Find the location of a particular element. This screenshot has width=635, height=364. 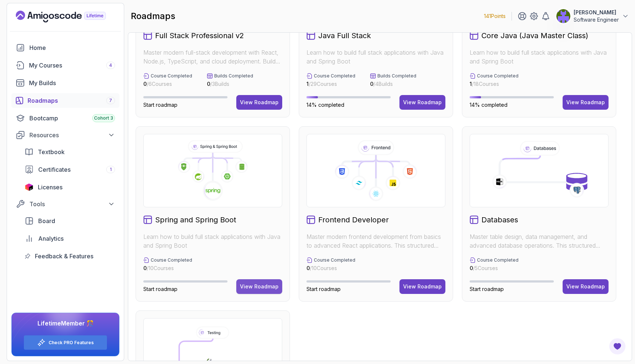

a: roadmaps is located at coordinates (66, 101).